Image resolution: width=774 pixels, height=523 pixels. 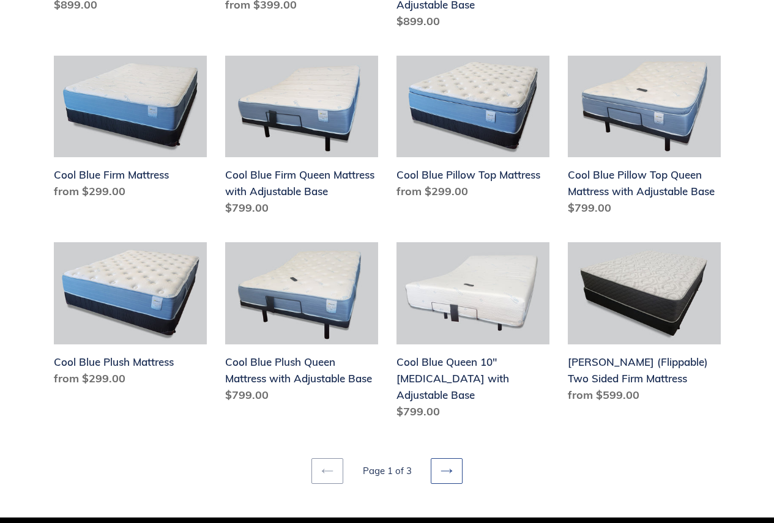 I want to click on a: Cool Blue Pillow Top Queen Mattress with Adjustable Base, so click(x=645, y=138).